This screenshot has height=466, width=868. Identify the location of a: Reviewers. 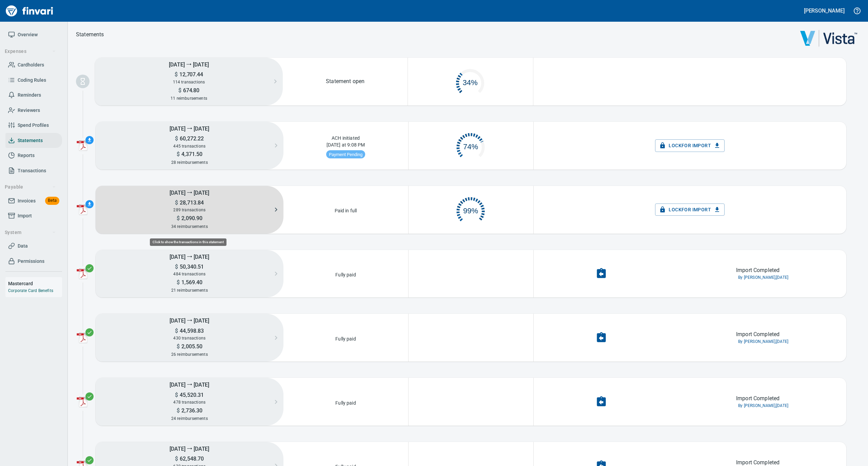
(34, 110).